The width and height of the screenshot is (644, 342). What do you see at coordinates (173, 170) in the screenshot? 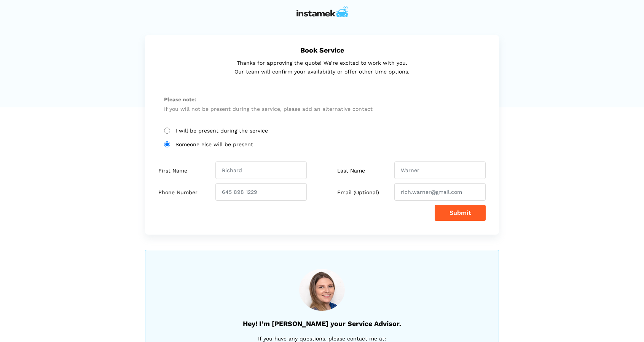
I see `label: First Name` at bounding box center [173, 170].